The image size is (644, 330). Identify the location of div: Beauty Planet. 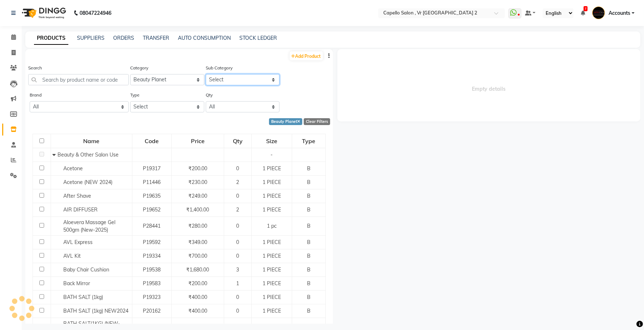
(286, 121).